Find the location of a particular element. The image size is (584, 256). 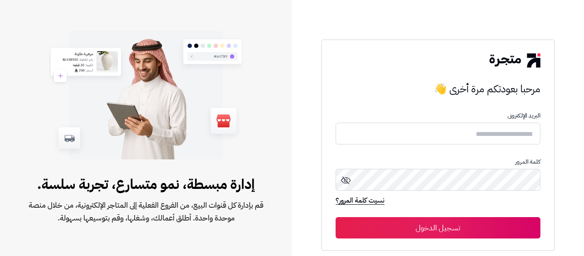

img: logo-2.png is located at coordinates (515, 60).